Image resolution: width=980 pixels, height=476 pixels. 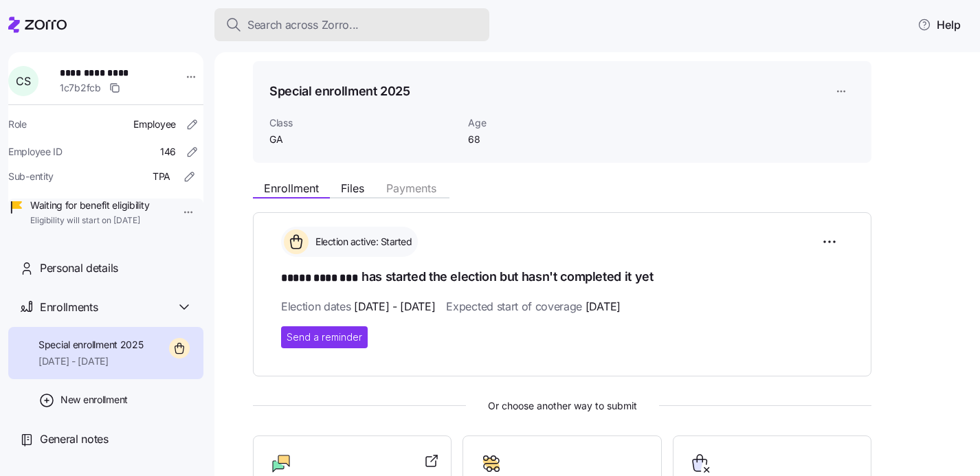 What do you see at coordinates (90, 205) in the screenshot?
I see `span: Waiting for benefit eligibility` at bounding box center [90, 205].